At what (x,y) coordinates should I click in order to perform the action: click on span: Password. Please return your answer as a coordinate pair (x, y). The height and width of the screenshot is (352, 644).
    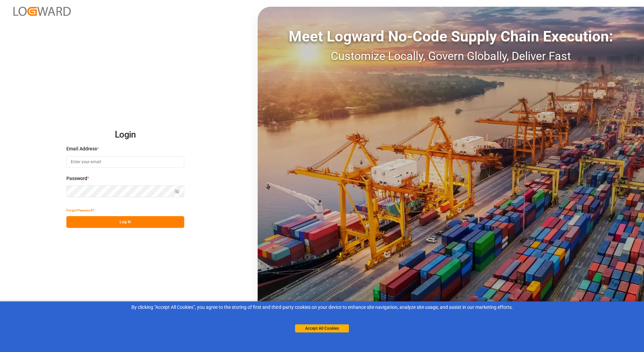
    Looking at the image, I should click on (77, 178).